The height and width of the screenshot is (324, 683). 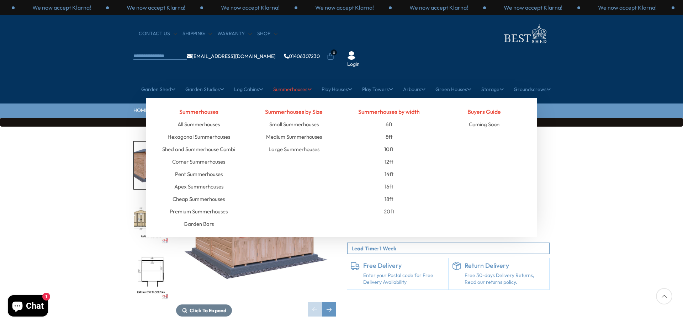 What do you see at coordinates (199, 199) in the screenshot?
I see `a: Cheap Summerhouses` at bounding box center [199, 199].